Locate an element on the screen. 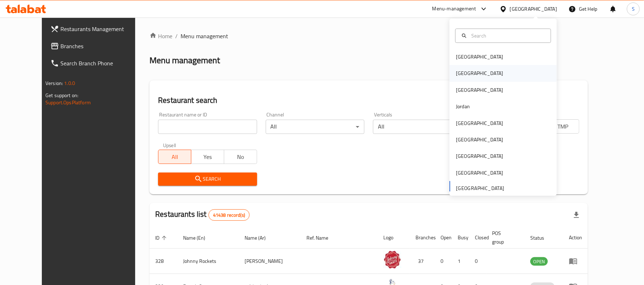 The image size is (644, 285). h2: Restaurants list is located at coordinates (202, 215).